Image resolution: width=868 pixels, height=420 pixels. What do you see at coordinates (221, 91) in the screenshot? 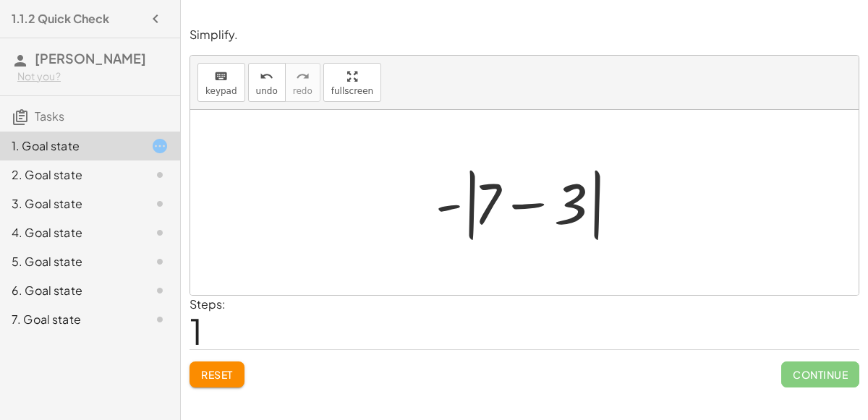
I see `span: keypad` at bounding box center [221, 91].